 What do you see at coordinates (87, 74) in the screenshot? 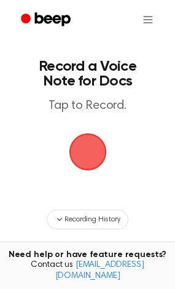
I see `h1: Record a Voice Note for Docs` at bounding box center [87, 74].